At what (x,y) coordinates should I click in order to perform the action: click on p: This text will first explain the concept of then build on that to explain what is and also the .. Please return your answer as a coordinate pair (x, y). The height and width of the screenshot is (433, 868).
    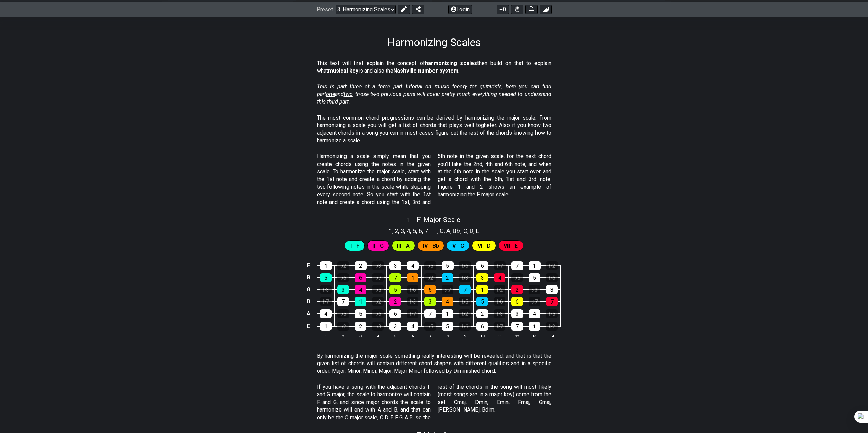
    Looking at the image, I should click on (434, 67).